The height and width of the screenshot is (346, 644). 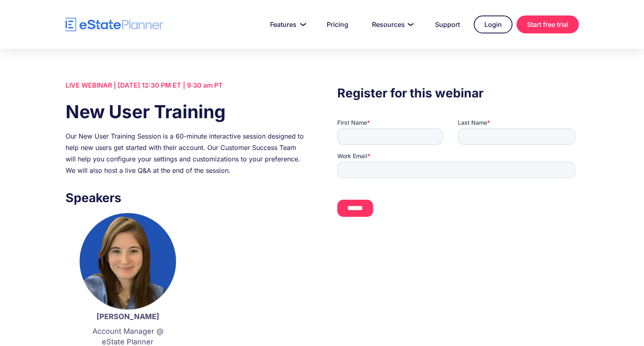 I want to click on a: Start free trial, so click(x=547, y=25).